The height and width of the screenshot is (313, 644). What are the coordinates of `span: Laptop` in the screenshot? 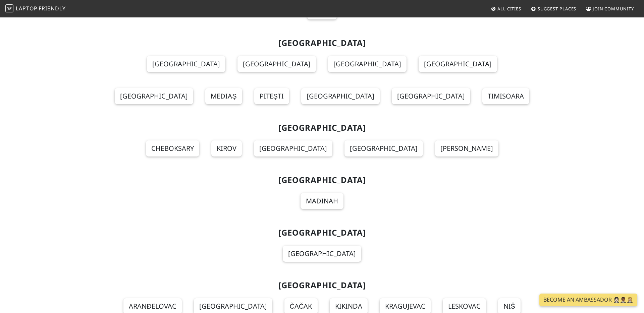 It's located at (26, 8).